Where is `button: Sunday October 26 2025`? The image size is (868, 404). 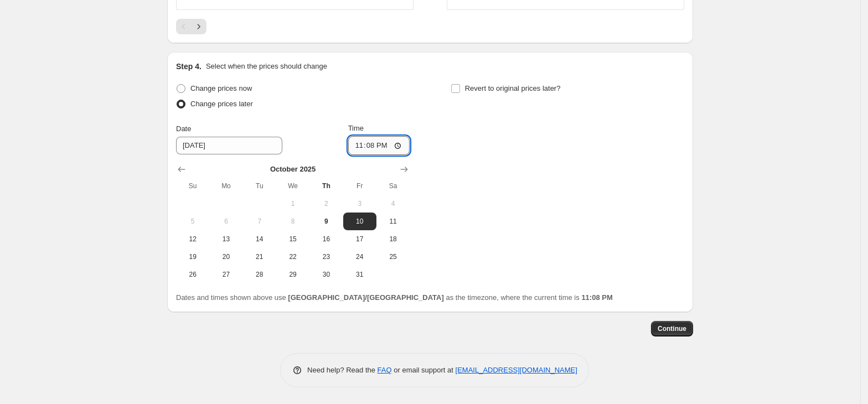
button: Sunday October 26 2025 is located at coordinates (192, 275).